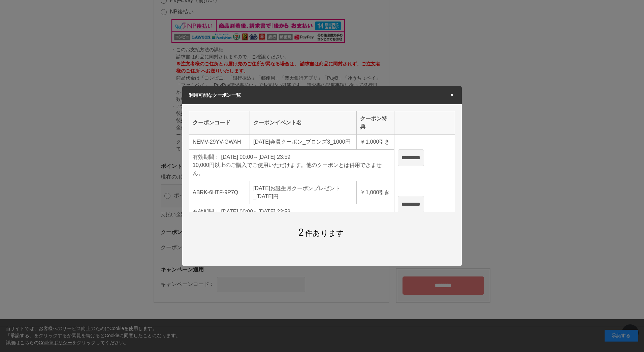  Describe the element at coordinates (376, 123) in the screenshot. I see `th: クーポン特典` at that location.